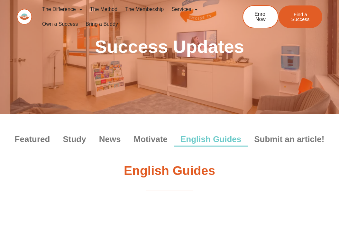 This screenshot has height=229, width=339. What do you see at coordinates (74, 139) in the screenshot?
I see `a: Study` at bounding box center [74, 139].